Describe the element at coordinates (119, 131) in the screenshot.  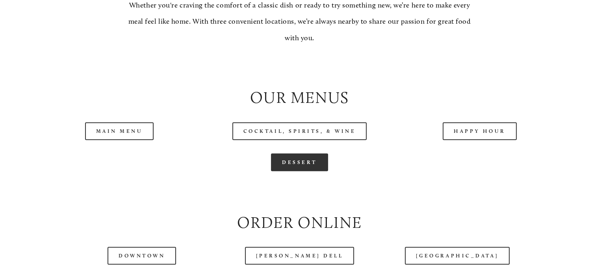
I see `a: Main Menu` at that location.